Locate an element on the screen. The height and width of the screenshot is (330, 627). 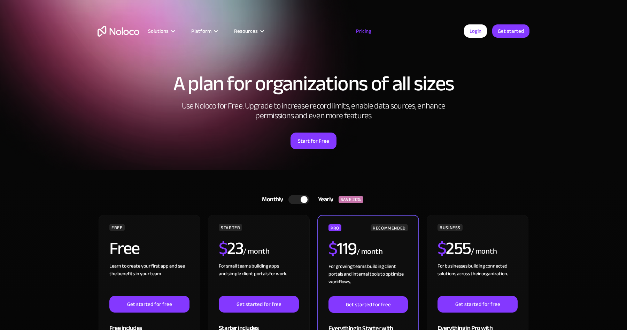
a: home is located at coordinates (119, 31).